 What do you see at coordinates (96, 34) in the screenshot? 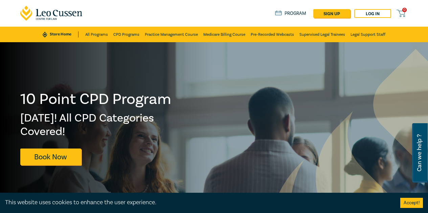
I see `a: All Programs` at bounding box center [96, 34].